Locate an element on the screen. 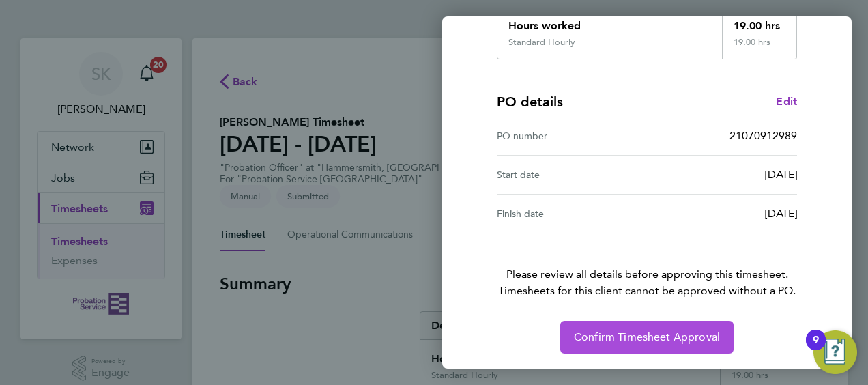  p: Please review all details before approving this timesheet. is located at coordinates (648, 266).